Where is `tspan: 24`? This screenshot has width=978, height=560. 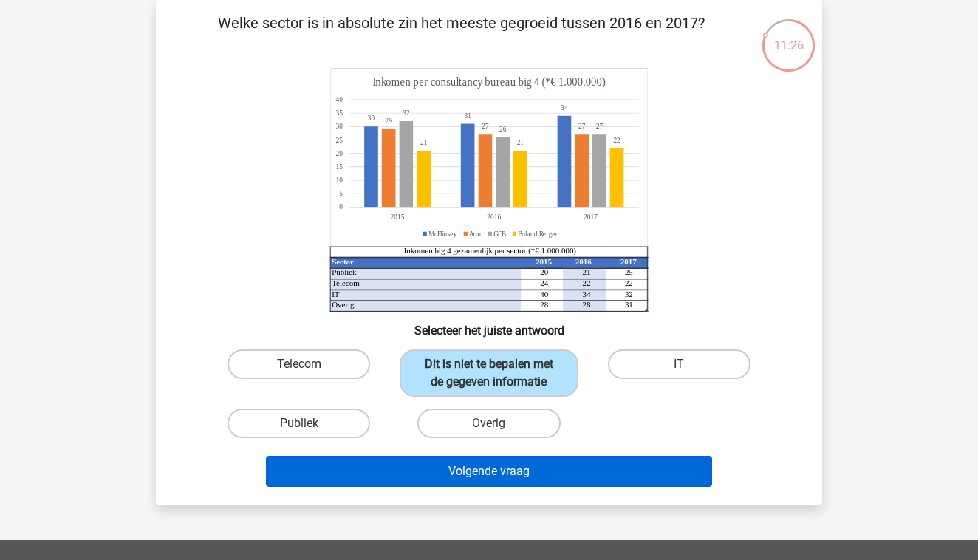
tspan: 24 is located at coordinates (544, 283).